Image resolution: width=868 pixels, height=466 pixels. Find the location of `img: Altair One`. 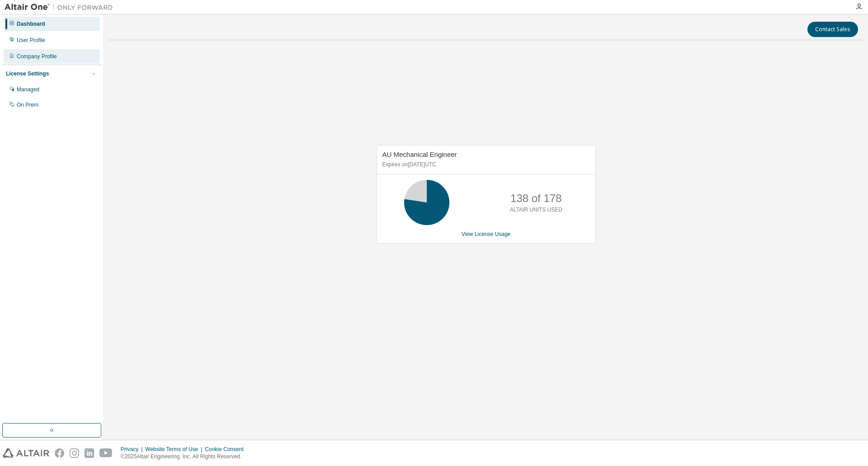

img: Altair One is located at coordinates (61, 7).